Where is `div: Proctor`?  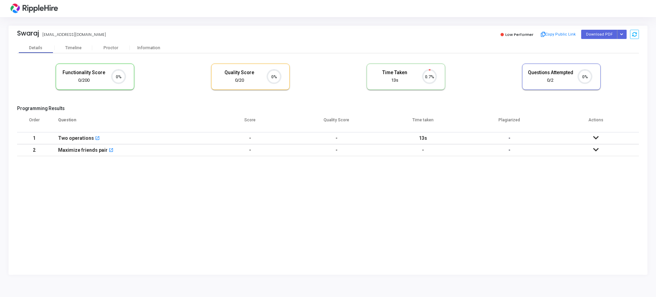 div: Proctor is located at coordinates (111, 48).